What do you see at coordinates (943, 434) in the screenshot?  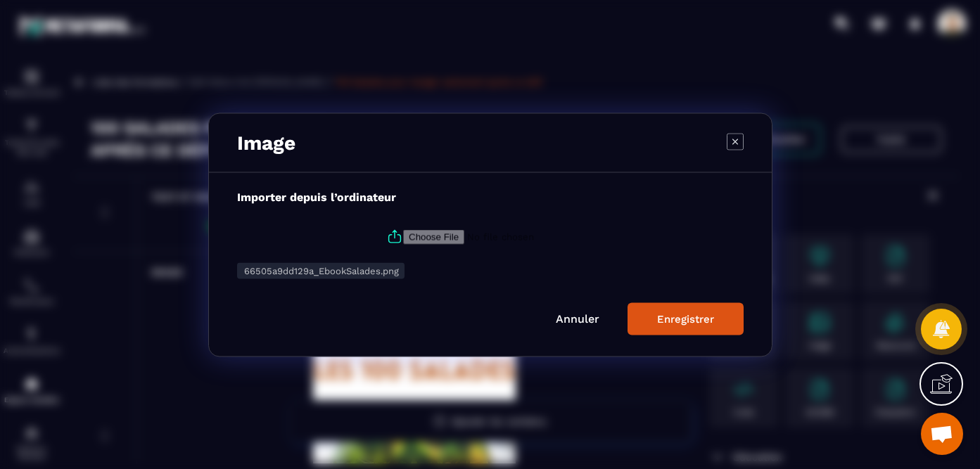 I see `div: Ouvrir le chat` at bounding box center [943, 434].